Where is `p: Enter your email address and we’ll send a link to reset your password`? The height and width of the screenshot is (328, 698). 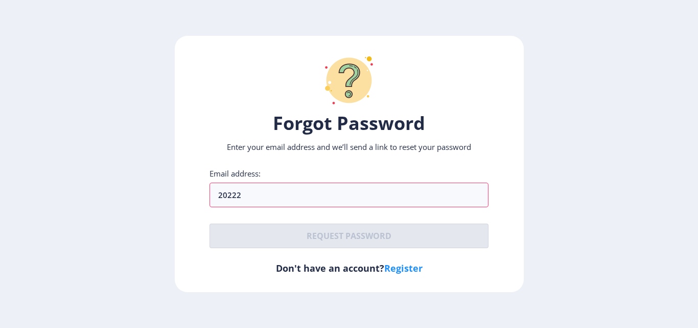 p: Enter your email address and we’ll send a link to reset your password is located at coordinates (349, 147).